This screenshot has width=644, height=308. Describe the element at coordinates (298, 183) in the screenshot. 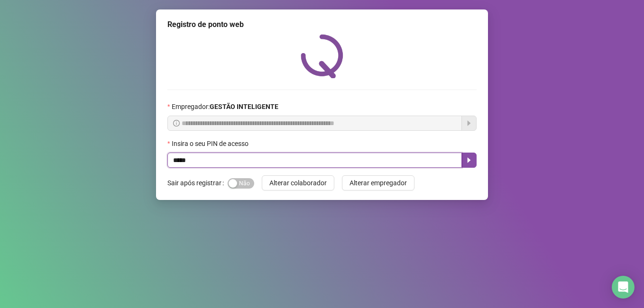

I see `button: Alterar colaborador` at that location.